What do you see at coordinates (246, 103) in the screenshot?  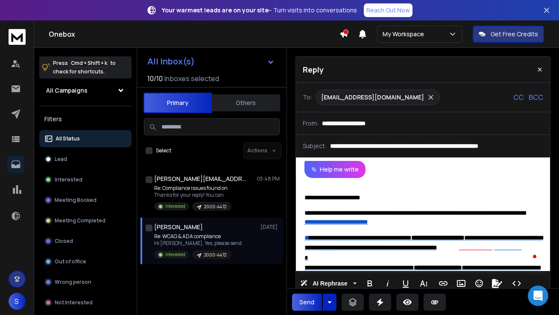 I see `button: Others` at bounding box center [246, 103].